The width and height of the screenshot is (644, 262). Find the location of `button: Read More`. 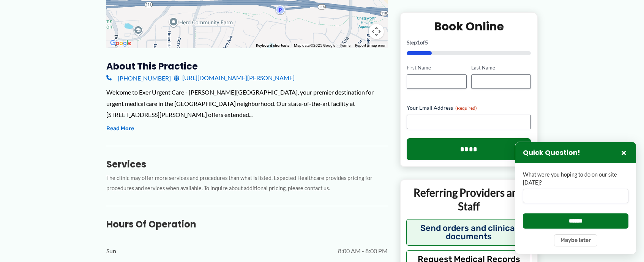

button: Read More is located at coordinates (120, 129).